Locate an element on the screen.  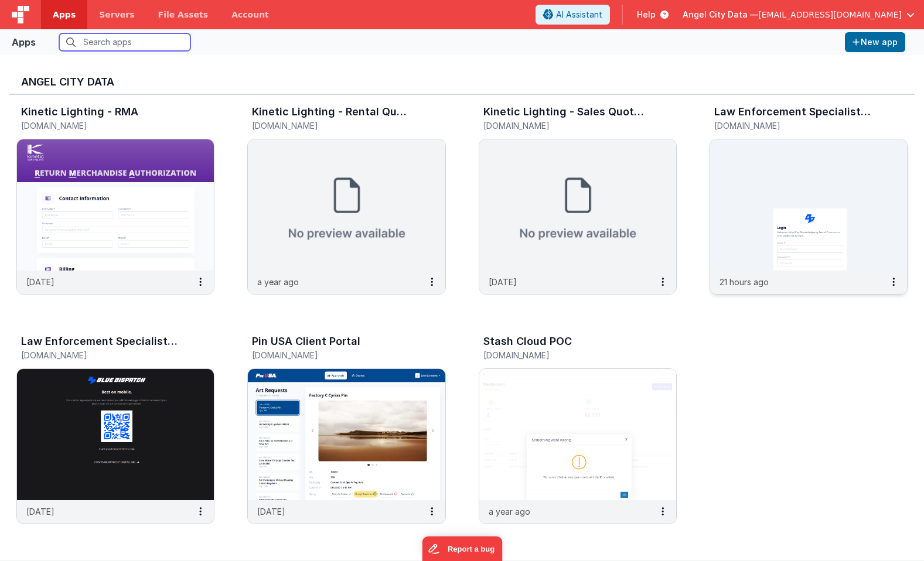
h3: Angel City Data is located at coordinates (462, 82).